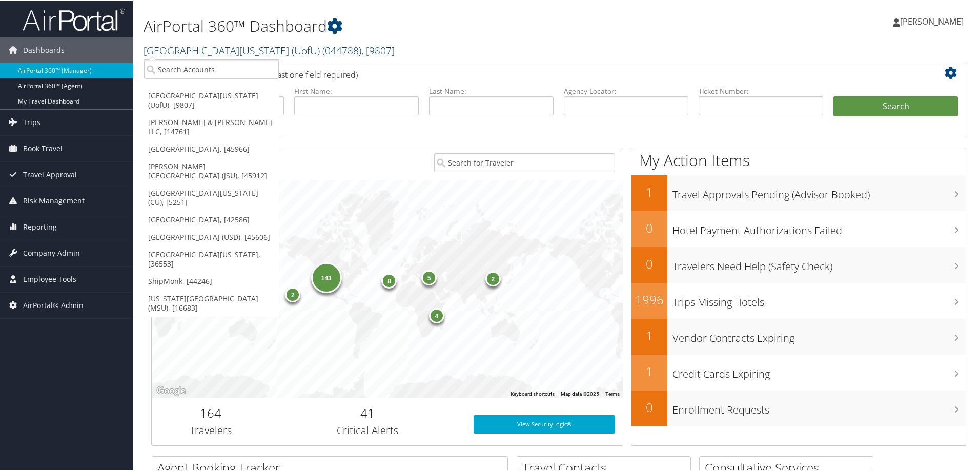  I want to click on h3: Travel Approvals Pending (Advisor Booked), so click(819, 191).